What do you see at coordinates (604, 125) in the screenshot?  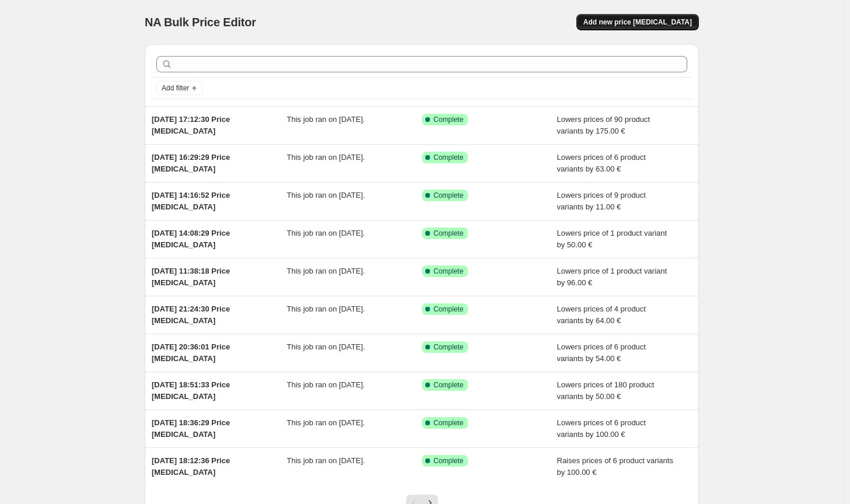 I see `span: Lowers prices of 90 product variants by 175.00 €` at bounding box center [604, 125].